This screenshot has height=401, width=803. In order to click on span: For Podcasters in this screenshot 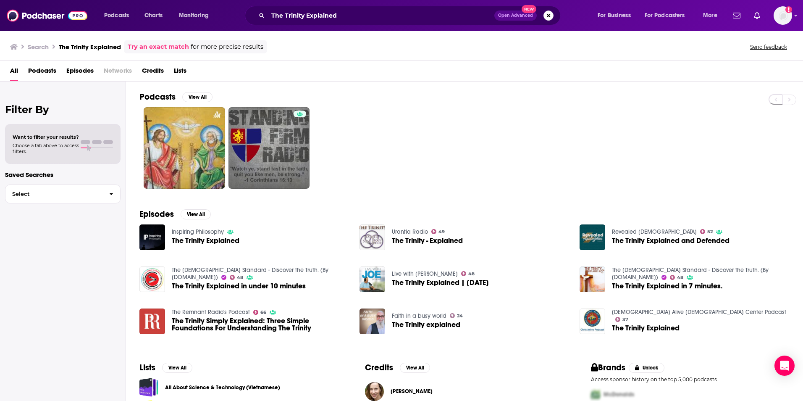, I will do `click(665, 16)`.